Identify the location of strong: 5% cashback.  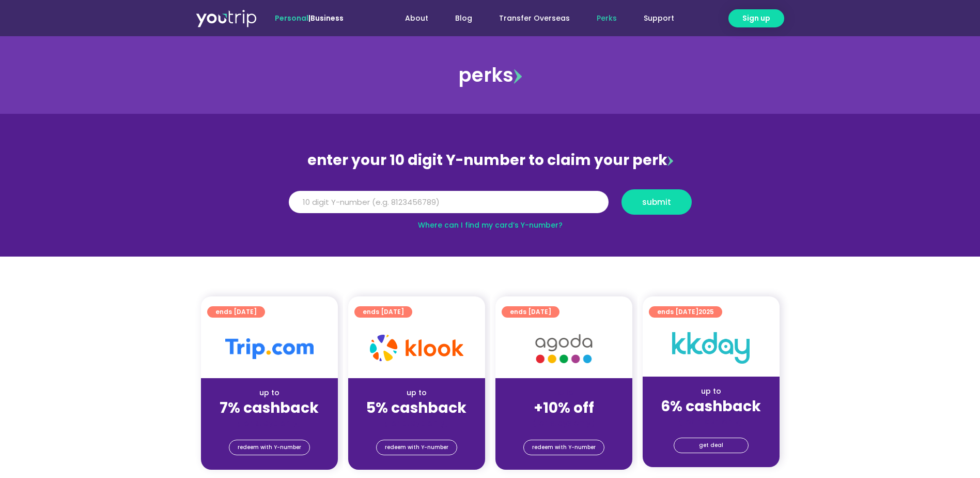
(417, 407).